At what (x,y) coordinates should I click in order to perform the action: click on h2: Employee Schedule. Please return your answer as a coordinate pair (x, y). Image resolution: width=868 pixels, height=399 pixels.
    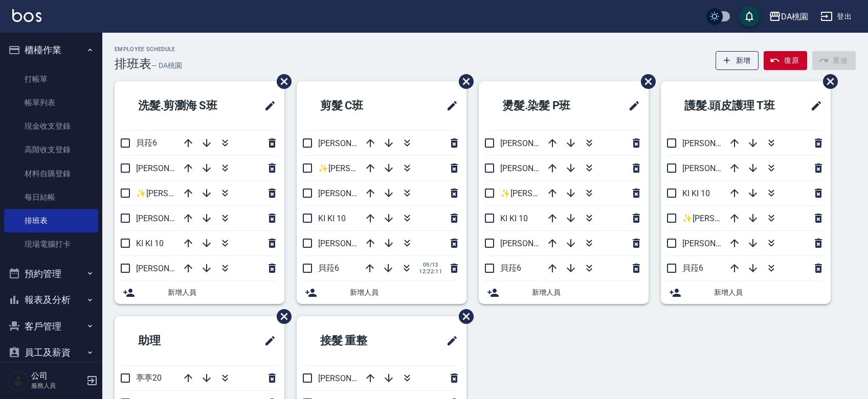
    Looking at the image, I should click on (149, 49).